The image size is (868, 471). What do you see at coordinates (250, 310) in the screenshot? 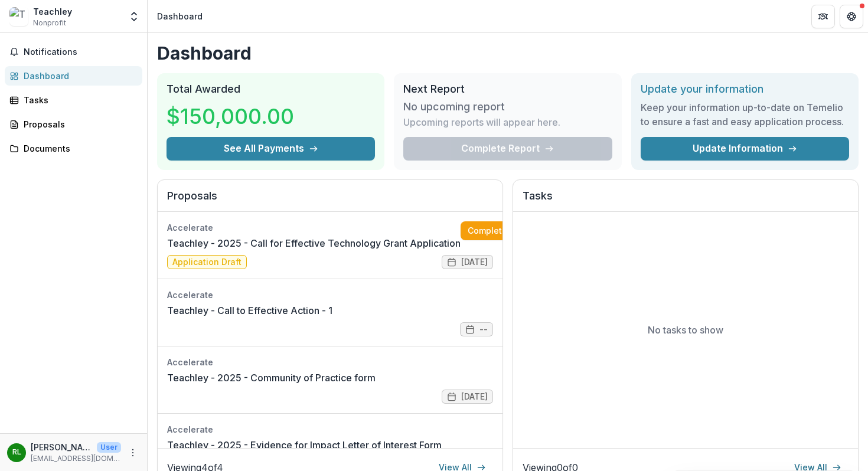
I see `a: Teachley - Call to Effective Action - 1` at bounding box center [250, 310].